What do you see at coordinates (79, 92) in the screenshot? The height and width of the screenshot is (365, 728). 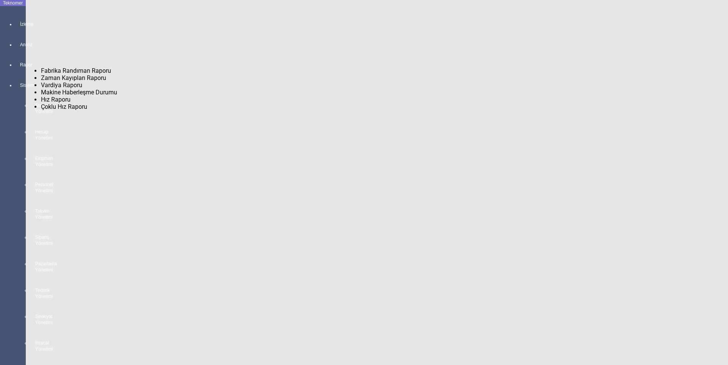 I see `span: Makine Haberleşme Durumu` at bounding box center [79, 92].